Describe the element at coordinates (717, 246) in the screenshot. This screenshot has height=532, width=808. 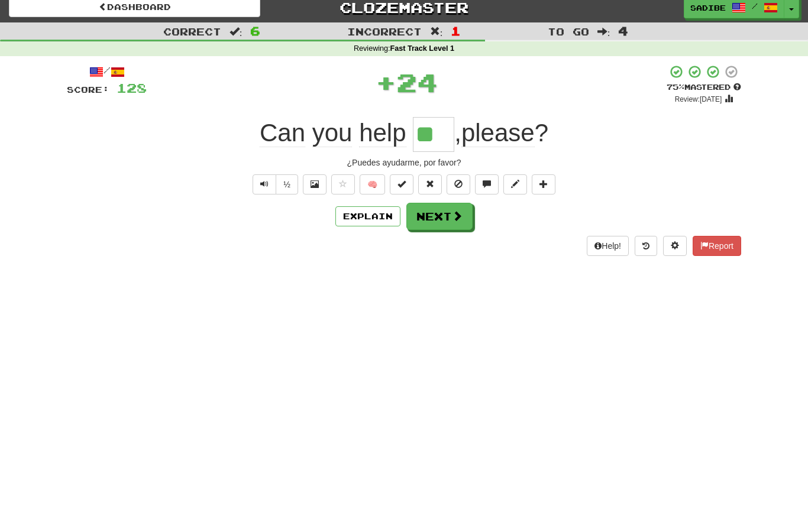
I see `button: Report` at that location.